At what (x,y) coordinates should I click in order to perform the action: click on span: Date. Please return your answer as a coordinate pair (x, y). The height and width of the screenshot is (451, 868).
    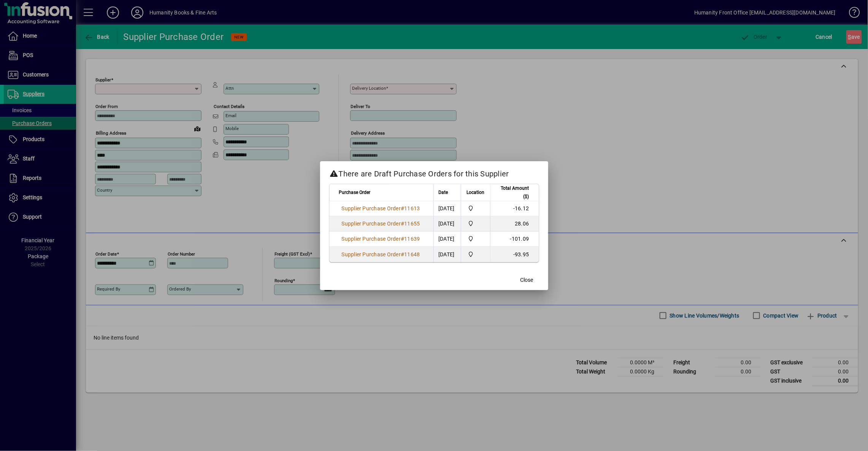
    Looking at the image, I should click on (443, 192).